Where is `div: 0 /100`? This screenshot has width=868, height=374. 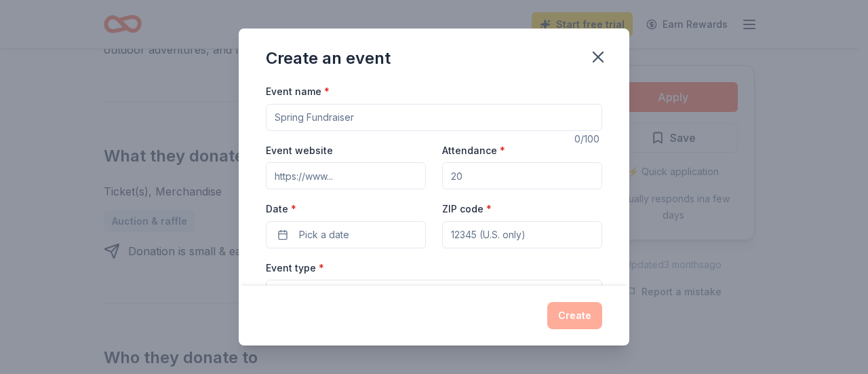 div: 0 /100 is located at coordinates (588, 139).